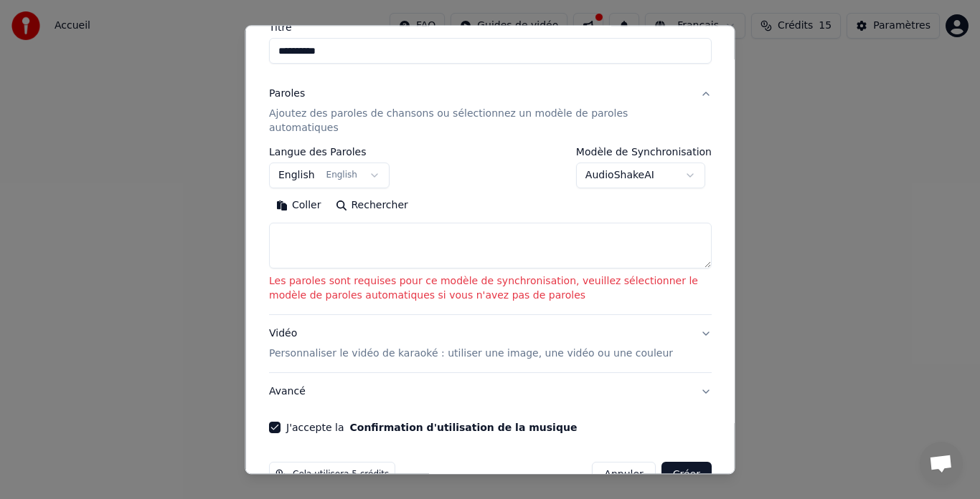  What do you see at coordinates (287, 94) in the screenshot?
I see `div: Paroles` at bounding box center [287, 94].